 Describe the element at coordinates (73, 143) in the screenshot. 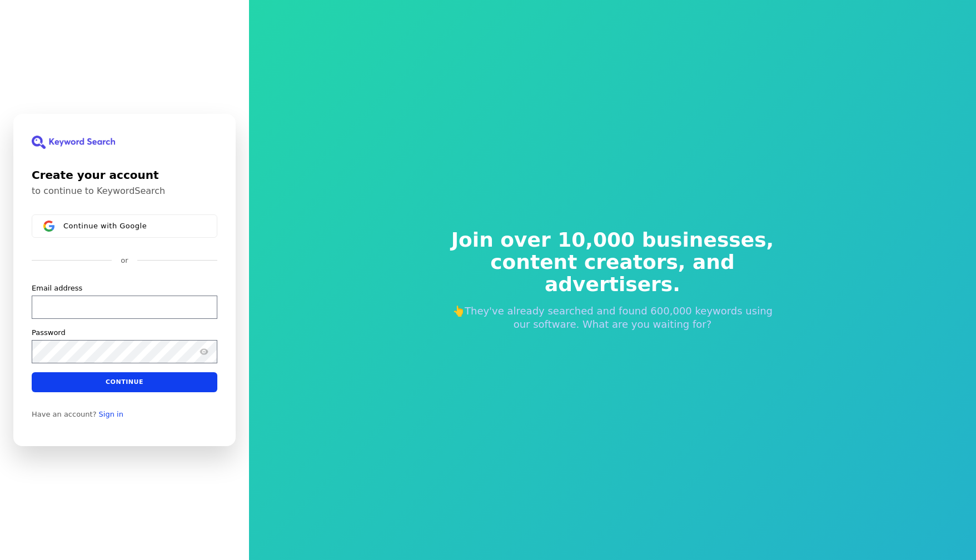

I see `img: KeywordSearch` at that location.